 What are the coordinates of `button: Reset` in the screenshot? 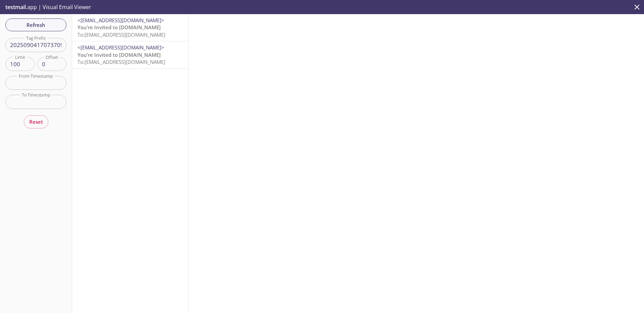 It's located at (36, 122).